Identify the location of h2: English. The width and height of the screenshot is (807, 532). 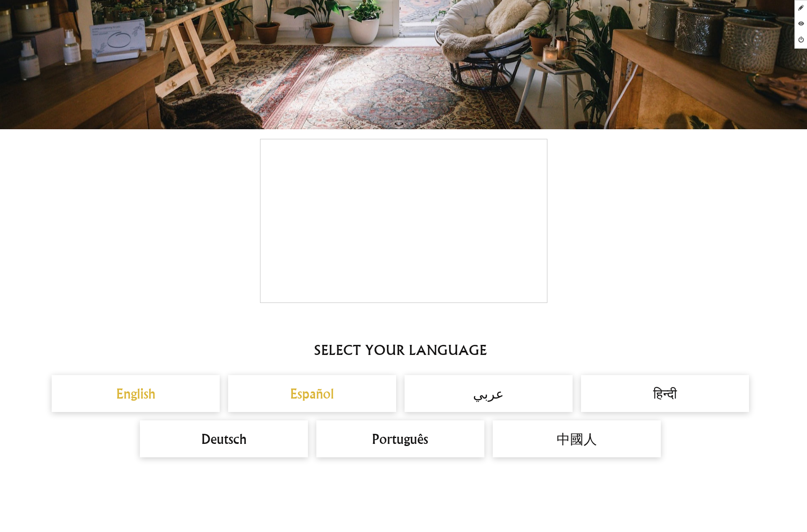
(136, 394).